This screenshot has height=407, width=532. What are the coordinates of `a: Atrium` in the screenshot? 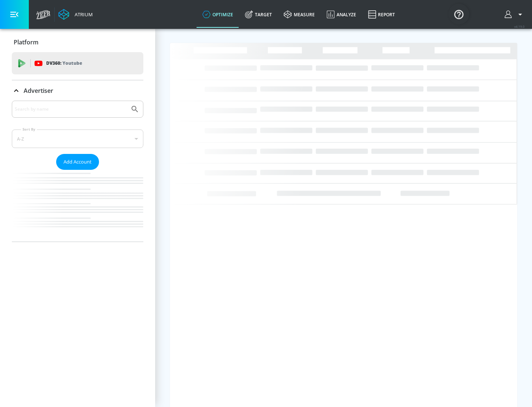 It's located at (75, 15).